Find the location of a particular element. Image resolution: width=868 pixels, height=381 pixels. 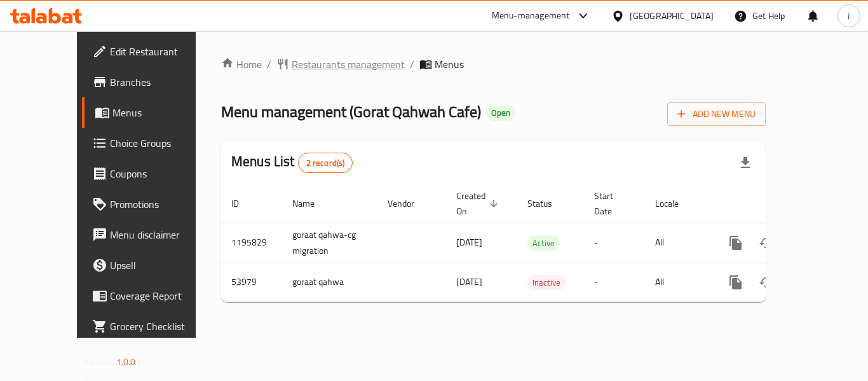

a: Edit Restaurant is located at coordinates (152, 52).